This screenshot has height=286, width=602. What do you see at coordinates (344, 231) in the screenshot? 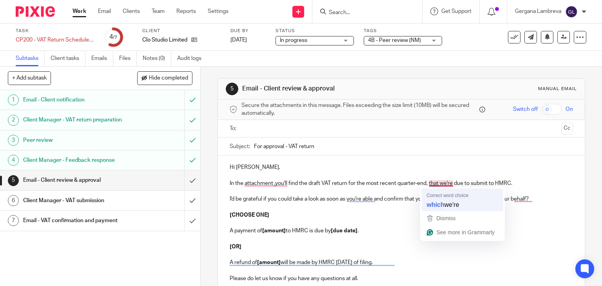
I see `strong: [due date]` at bounding box center [344, 231].